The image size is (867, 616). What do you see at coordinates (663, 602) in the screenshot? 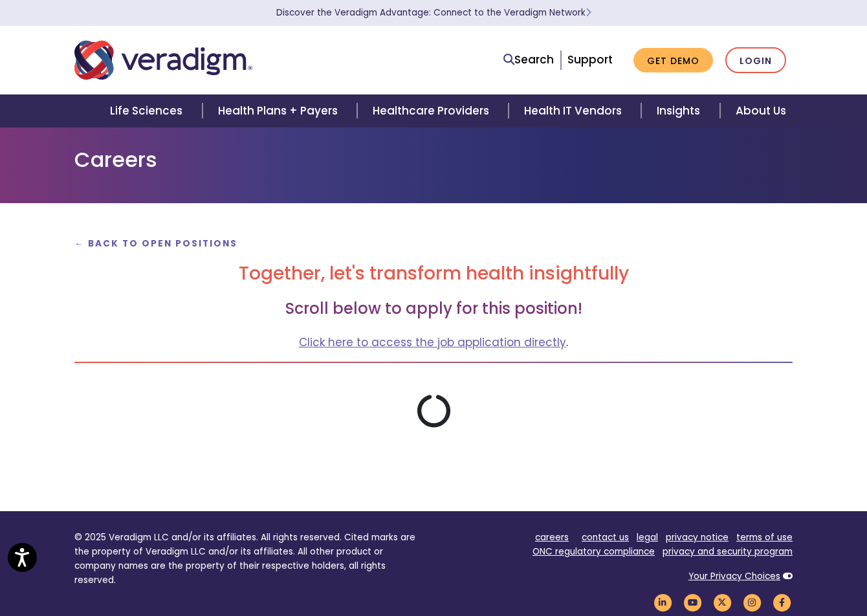
I see `a: Veradigm LinkedIn Link` at bounding box center [663, 602].